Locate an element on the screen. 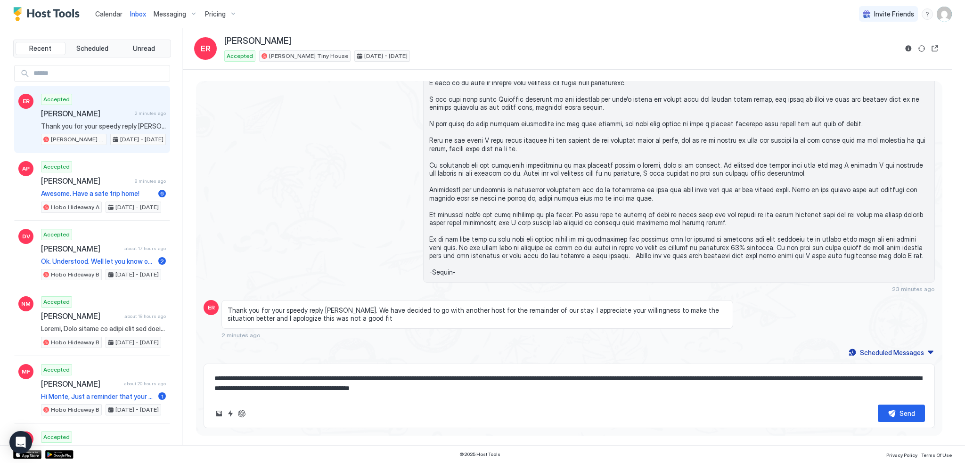 The width and height of the screenshot is (965, 463). a: Calendar is located at coordinates (109, 14).